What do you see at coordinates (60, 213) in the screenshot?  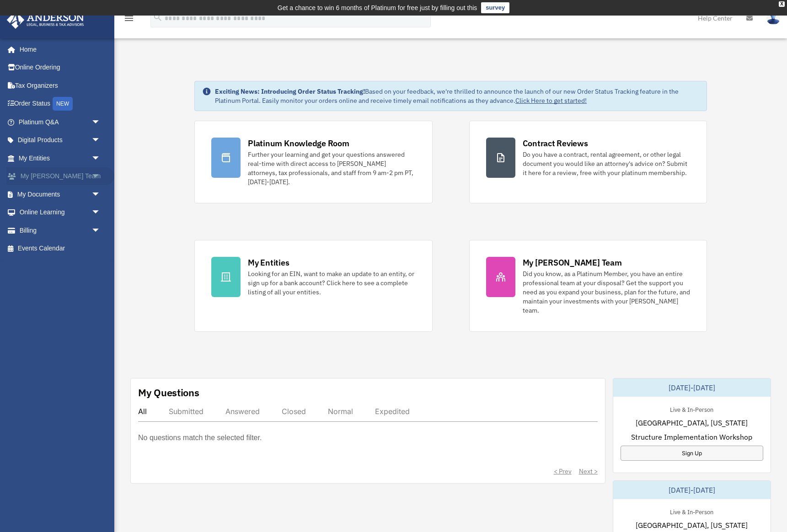 I see `a: Online Learningarrow_drop_down` at bounding box center [60, 213].